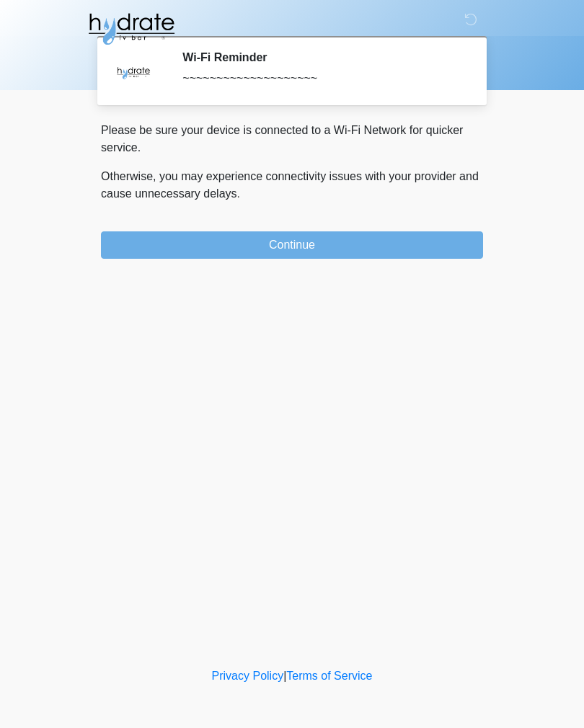 The width and height of the screenshot is (584, 728). I want to click on p: Please be sure your device is connected to a Wi-Fi Network for quicker service., so click(292, 139).